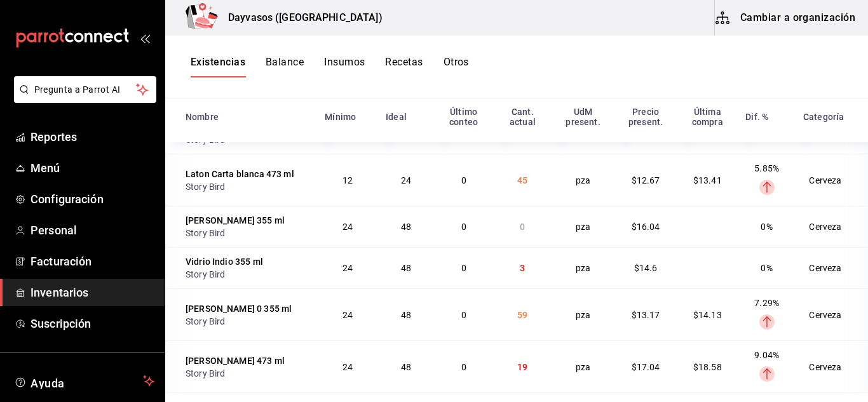 The height and width of the screenshot is (402, 868). Describe the element at coordinates (645, 226) in the screenshot. I see `span: $16.04` at that location.